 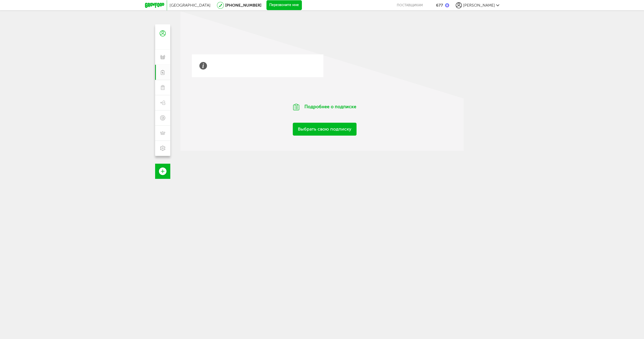 What do you see at coordinates (440, 5) in the screenshot?
I see `div: 677` at bounding box center [440, 5].